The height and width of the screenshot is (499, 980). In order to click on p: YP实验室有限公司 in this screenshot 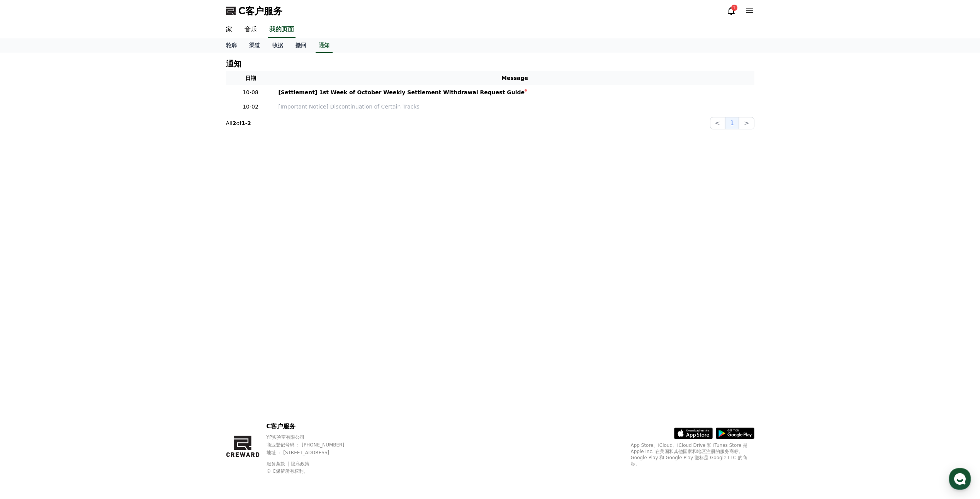, I will do `click(313, 437)`.